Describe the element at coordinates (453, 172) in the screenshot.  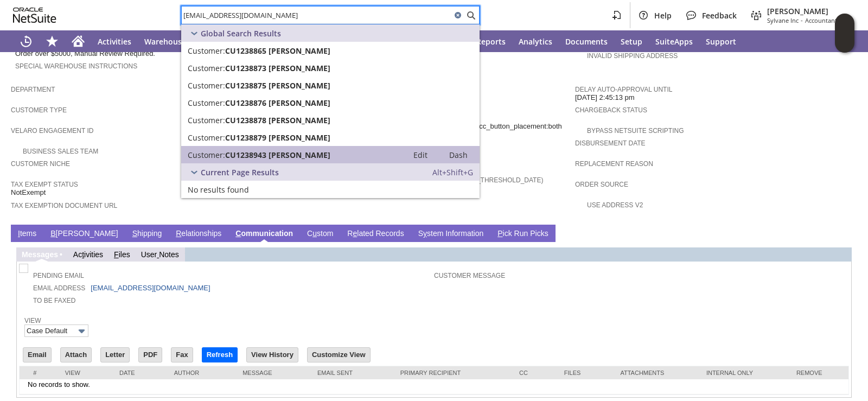
I see `span: Alt+Shift+G` at that location.